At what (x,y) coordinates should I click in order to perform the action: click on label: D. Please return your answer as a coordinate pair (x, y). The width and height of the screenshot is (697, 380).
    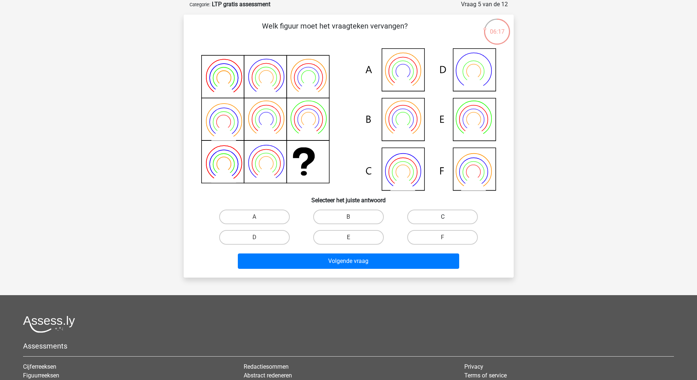
    Looking at the image, I should click on (254, 237).